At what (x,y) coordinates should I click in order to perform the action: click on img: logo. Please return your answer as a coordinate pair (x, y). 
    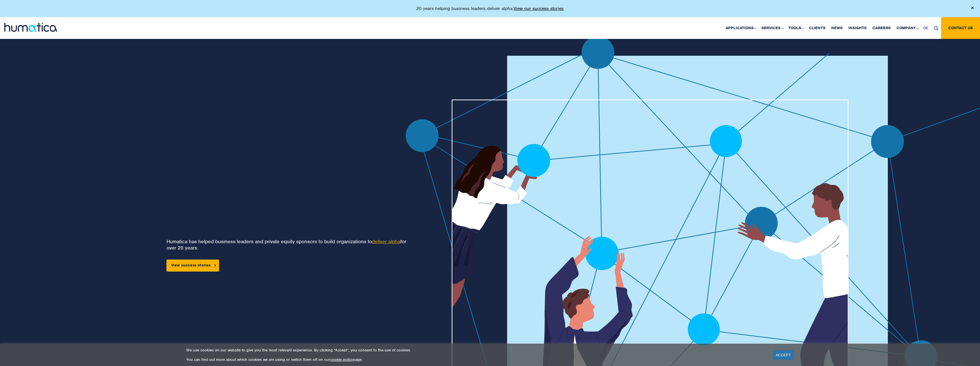
    Looking at the image, I should click on (31, 27).